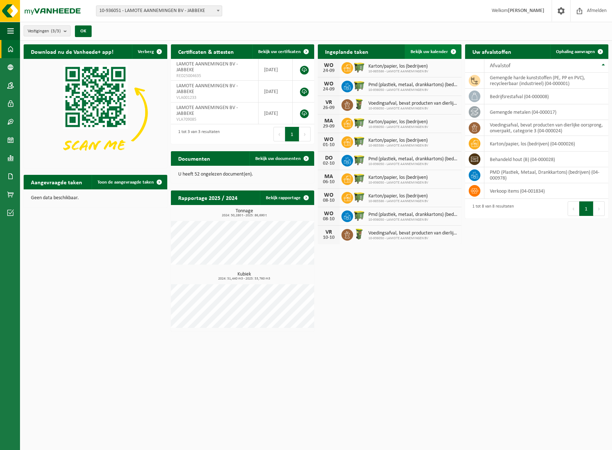 The width and height of the screenshot is (612, 450). I want to click on span: Bekijk uw certificaten, so click(279, 52).